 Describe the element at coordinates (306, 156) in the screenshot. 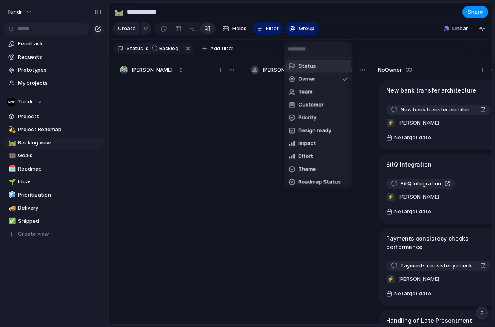

I see `span: Effort` at that location.